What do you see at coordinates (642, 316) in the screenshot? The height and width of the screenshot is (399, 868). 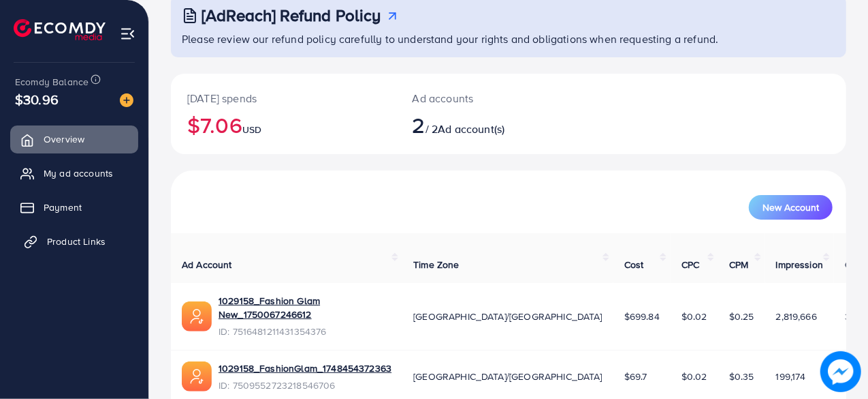 I see `span: $699.84` at bounding box center [642, 316].